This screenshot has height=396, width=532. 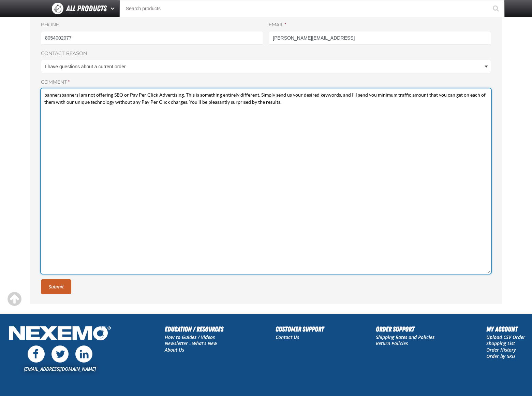 What do you see at coordinates (194, 329) in the screenshot?
I see `h2: Education / Resources` at bounding box center [194, 329].